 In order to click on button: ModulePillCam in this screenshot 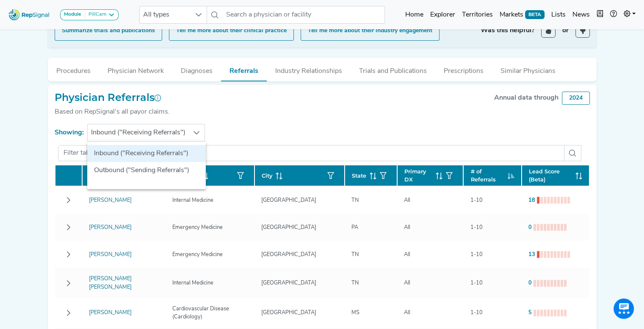, I will do `click(90, 15)`.